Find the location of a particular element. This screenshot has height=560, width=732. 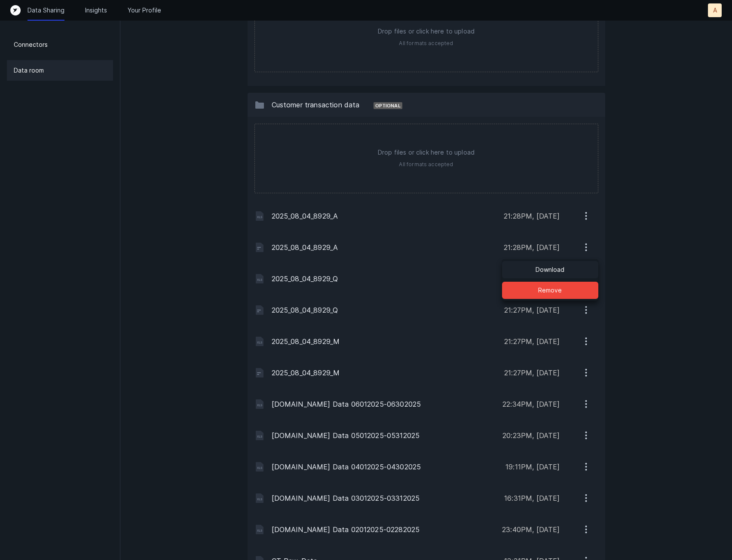

button: A is located at coordinates (715, 10).